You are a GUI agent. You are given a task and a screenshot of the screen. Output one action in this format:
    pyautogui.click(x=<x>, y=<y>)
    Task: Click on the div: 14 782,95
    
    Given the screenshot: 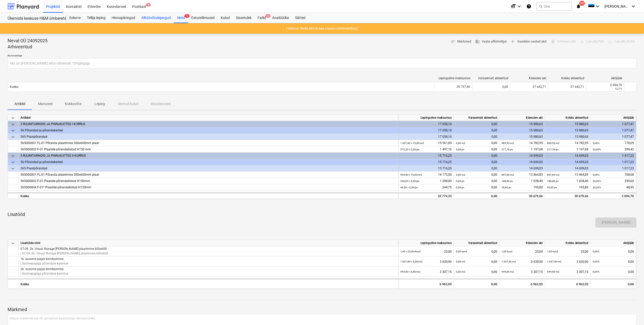 What is the action you would take?
    pyautogui.click(x=568, y=143)
    